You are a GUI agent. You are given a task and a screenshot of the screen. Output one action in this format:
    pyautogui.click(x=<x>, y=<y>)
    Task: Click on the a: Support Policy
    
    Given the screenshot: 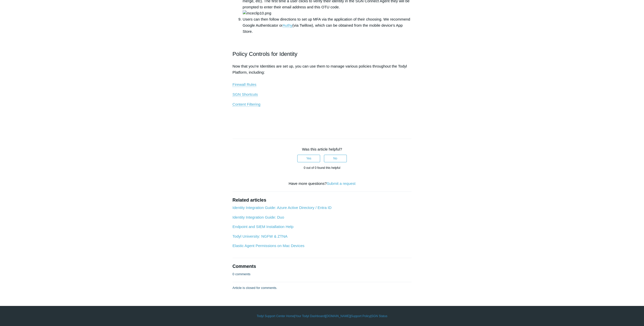 What is the action you would take?
    pyautogui.click(x=360, y=316)
    